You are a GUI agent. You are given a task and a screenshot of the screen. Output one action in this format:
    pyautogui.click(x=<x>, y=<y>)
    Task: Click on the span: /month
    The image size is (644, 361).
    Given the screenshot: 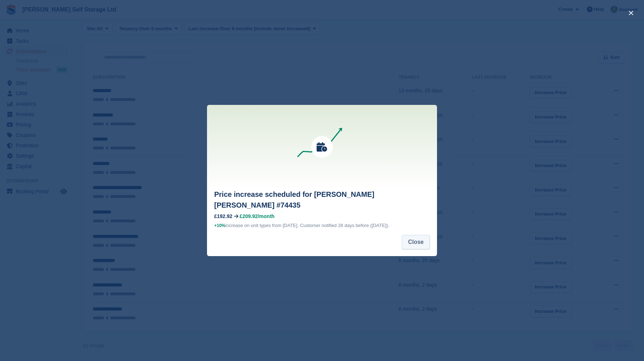 What is the action you would take?
    pyautogui.click(x=266, y=216)
    